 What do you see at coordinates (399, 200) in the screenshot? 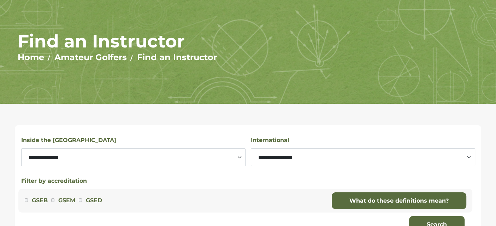
I see `a: What do these definitions mean?` at bounding box center [399, 200].